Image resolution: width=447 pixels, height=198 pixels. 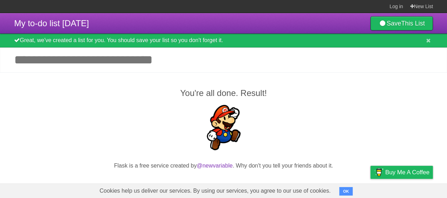 I want to click on p: Flask is a free service created by . Why don't you tell your friends about it., so click(x=223, y=165).